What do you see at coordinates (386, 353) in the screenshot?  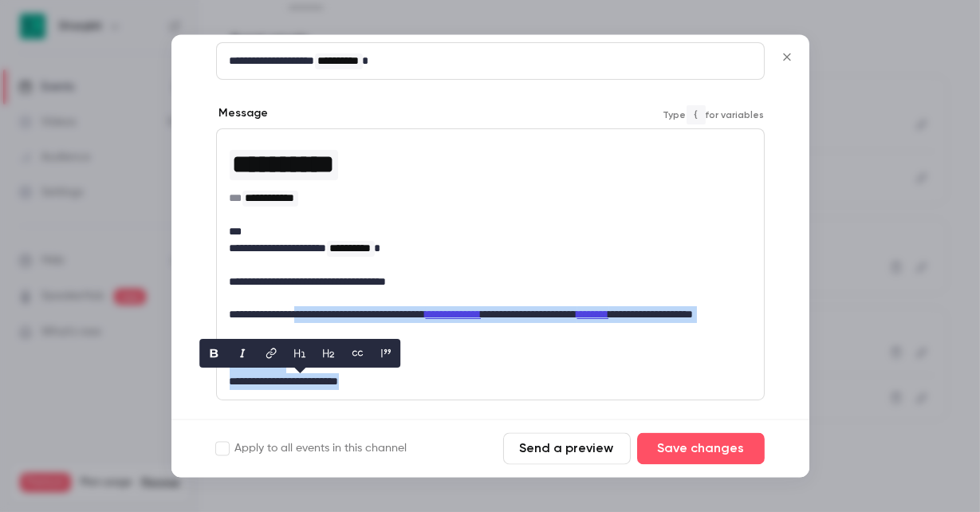 I see `button: blockquote` at bounding box center [386, 353].